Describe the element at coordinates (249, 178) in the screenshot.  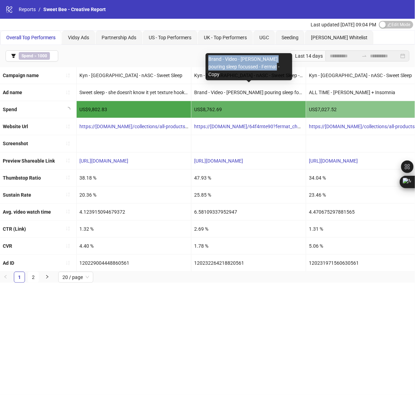
I see `div: 47.93 %` at that location.